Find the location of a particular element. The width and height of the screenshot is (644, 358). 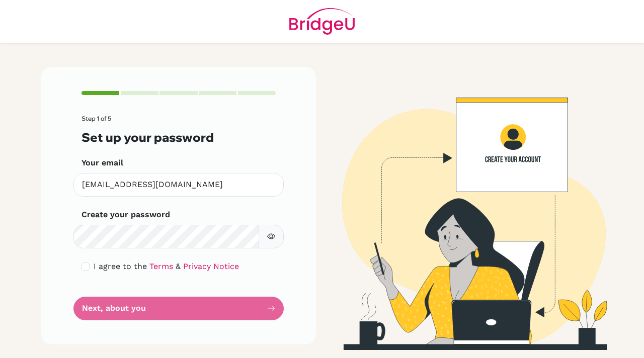

input: Insert your email* is located at coordinates (178, 185).